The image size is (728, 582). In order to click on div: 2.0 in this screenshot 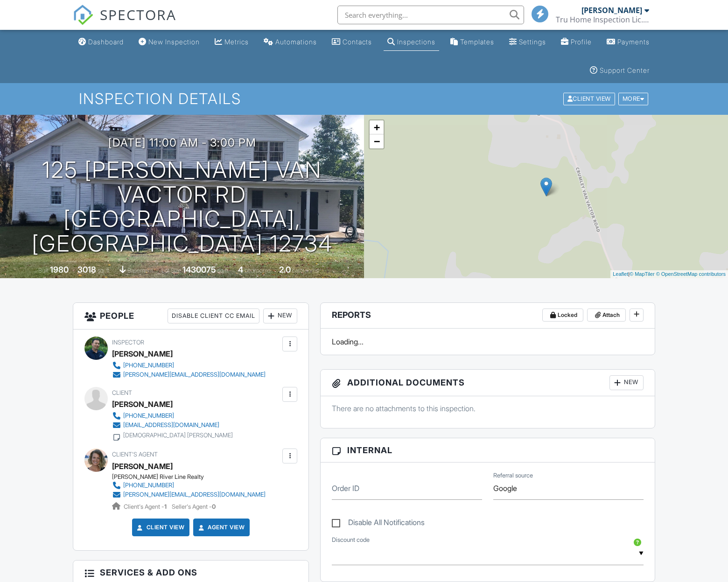, I will do `click(285, 270)`.